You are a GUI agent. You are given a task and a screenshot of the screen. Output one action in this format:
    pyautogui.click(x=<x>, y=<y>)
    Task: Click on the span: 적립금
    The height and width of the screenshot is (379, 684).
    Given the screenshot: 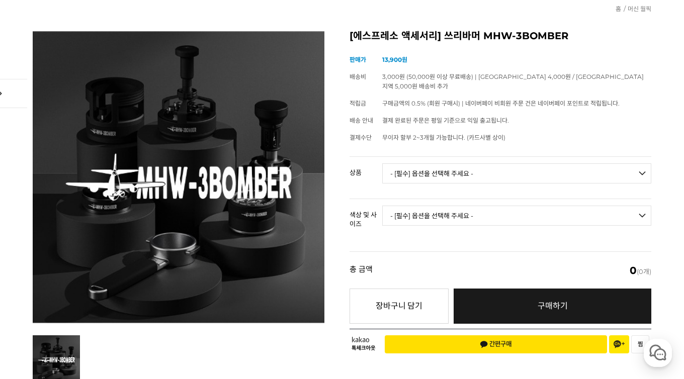 What is the action you would take?
    pyautogui.click(x=358, y=103)
    